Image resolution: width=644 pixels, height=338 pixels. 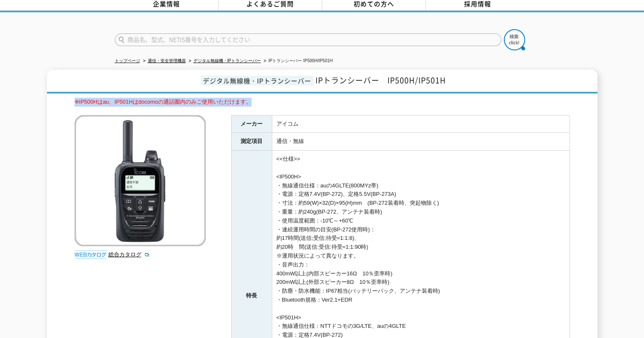 I want to click on img: btn_search.png, so click(x=514, y=40).